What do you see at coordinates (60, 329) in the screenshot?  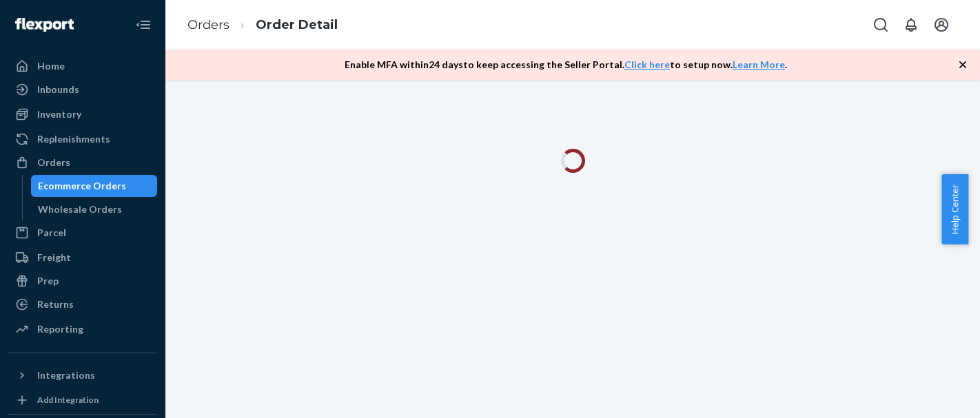 I see `div: Reporting` at bounding box center [60, 329].